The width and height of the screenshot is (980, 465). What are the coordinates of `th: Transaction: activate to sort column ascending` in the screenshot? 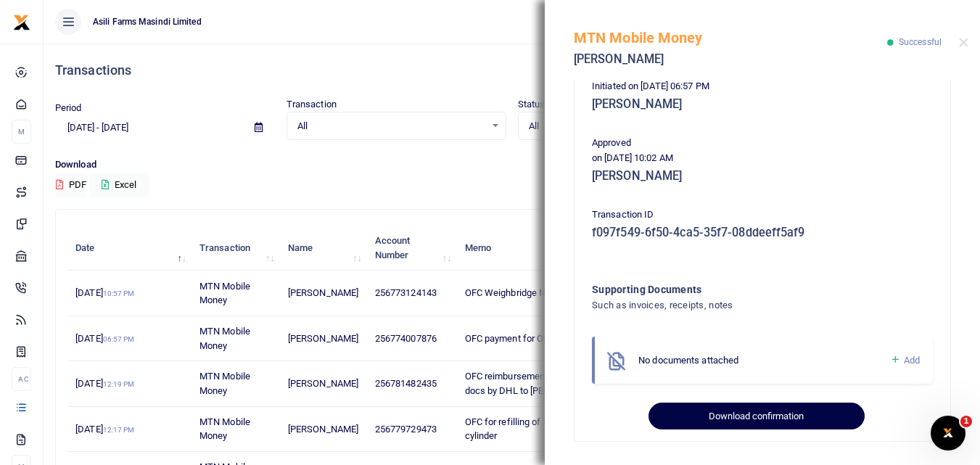 It's located at (236, 249).